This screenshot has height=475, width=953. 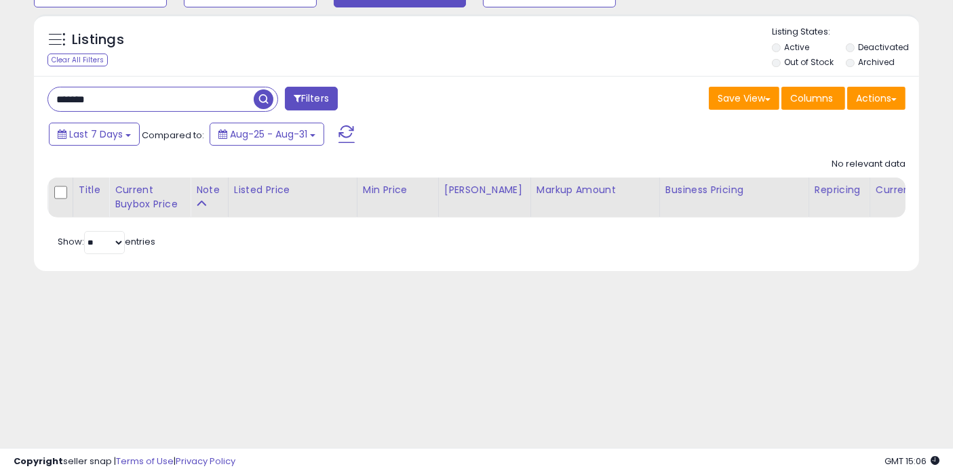 What do you see at coordinates (797, 47) in the screenshot?
I see `label: Active` at bounding box center [797, 47].